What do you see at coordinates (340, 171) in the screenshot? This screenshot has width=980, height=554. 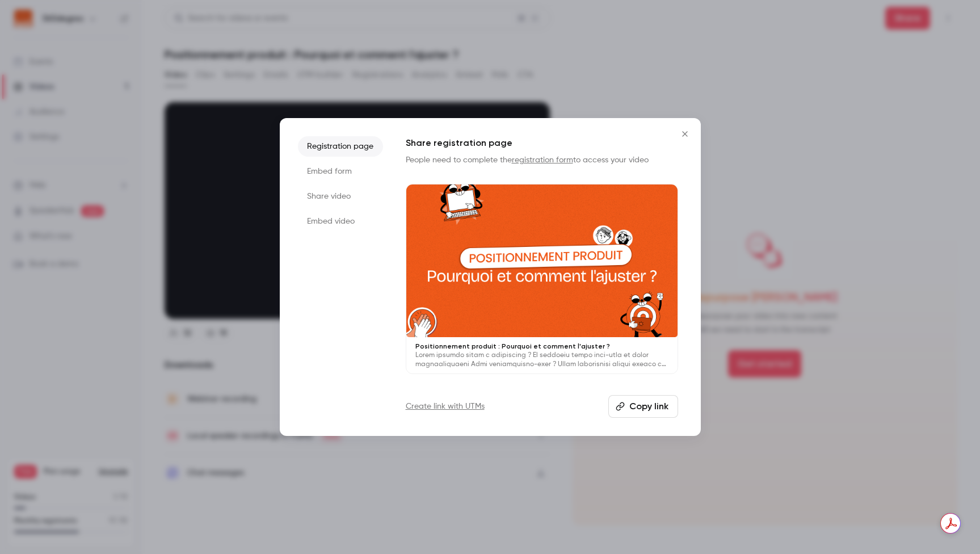 I see `li: Embed form` at bounding box center [340, 171].